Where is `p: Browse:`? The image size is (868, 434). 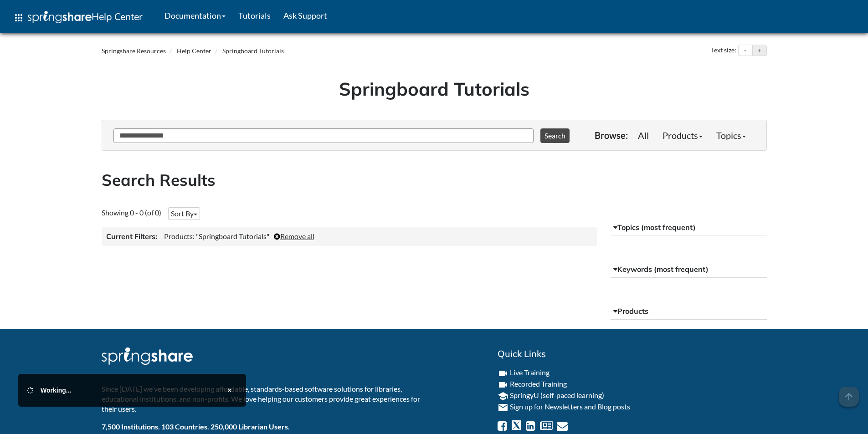 p: Browse: is located at coordinates (611, 136).